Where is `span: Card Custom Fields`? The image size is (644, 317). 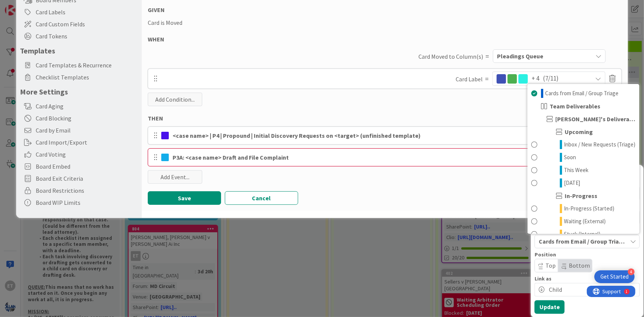
span: Card Custom Fields is located at coordinates (87, 24).